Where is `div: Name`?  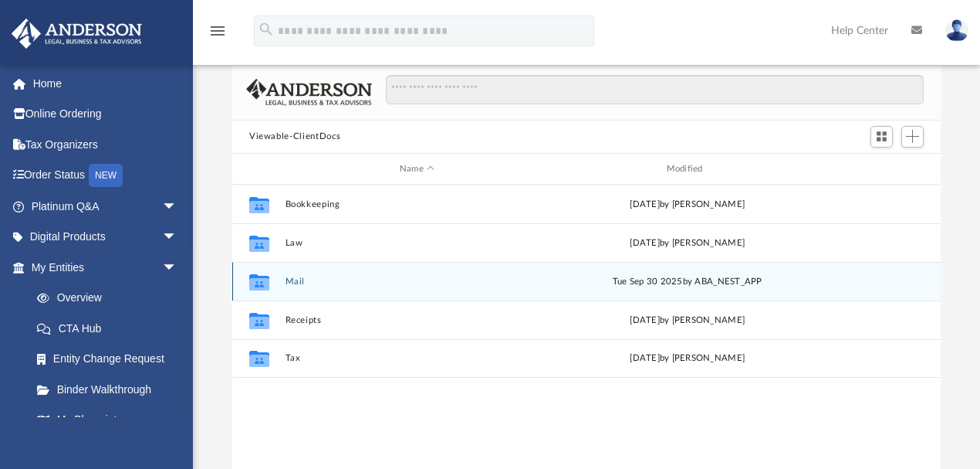
div: Name is located at coordinates (417, 169).